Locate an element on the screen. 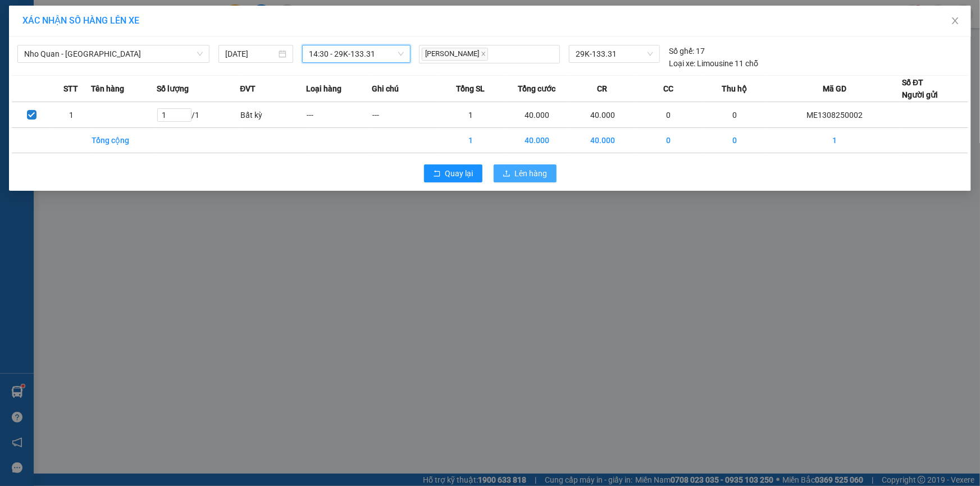 The width and height of the screenshot is (980, 486). div: 17 is located at coordinates (687, 51).